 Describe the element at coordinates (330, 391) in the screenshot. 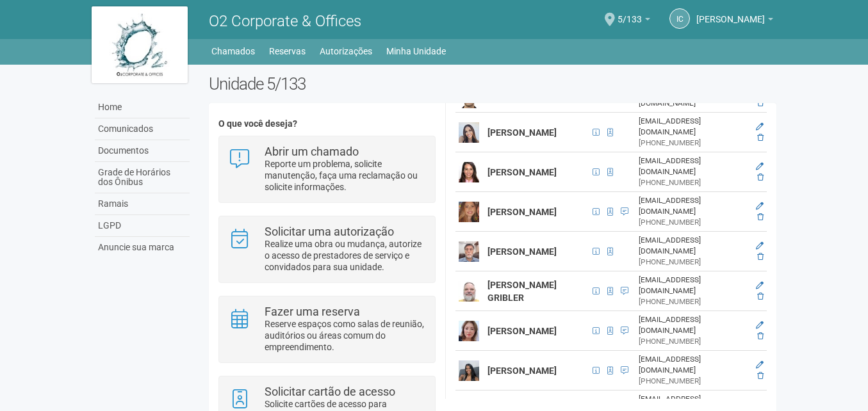

I see `strong: Solicitar cartão de acesso` at that location.